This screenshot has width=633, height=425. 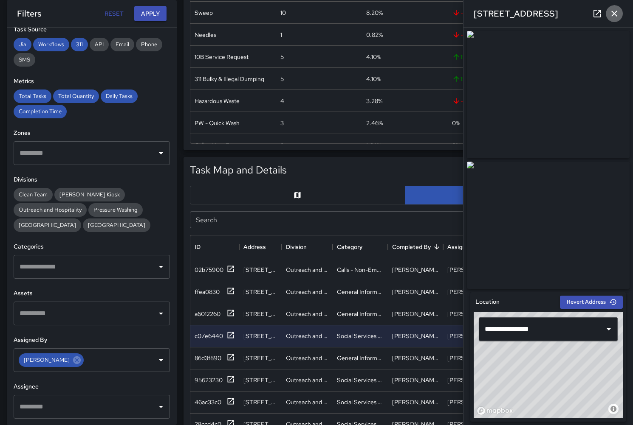 I want to click on h6: Assignee, so click(x=92, y=387).